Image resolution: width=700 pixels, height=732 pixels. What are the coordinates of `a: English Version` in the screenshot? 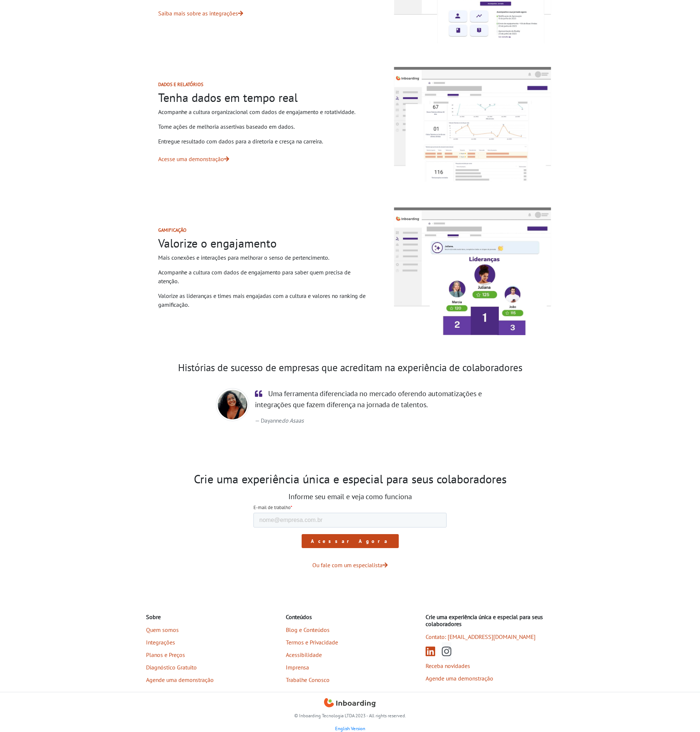 It's located at (350, 728).